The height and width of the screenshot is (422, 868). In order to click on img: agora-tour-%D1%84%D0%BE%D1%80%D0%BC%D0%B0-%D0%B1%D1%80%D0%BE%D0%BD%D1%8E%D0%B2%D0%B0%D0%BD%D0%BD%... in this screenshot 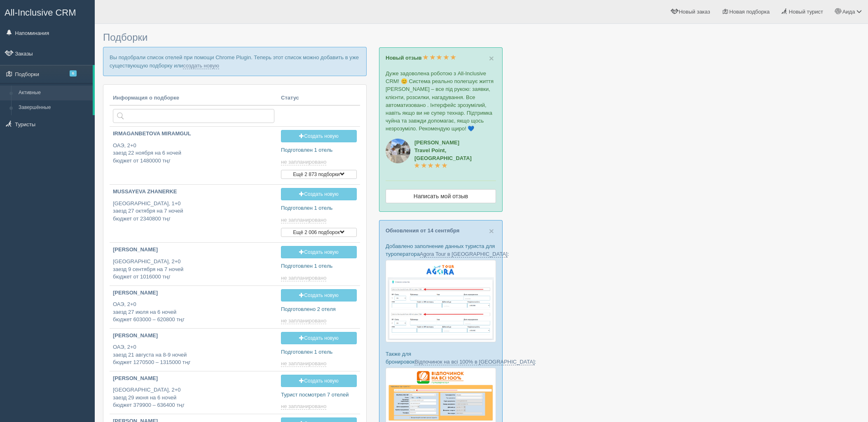, I will do `click(441, 301)`.